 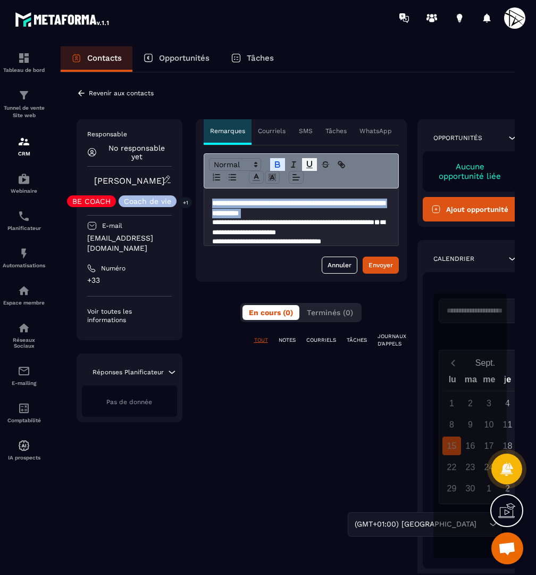 I want to click on button: Terminés (0), so click(x=330, y=312).